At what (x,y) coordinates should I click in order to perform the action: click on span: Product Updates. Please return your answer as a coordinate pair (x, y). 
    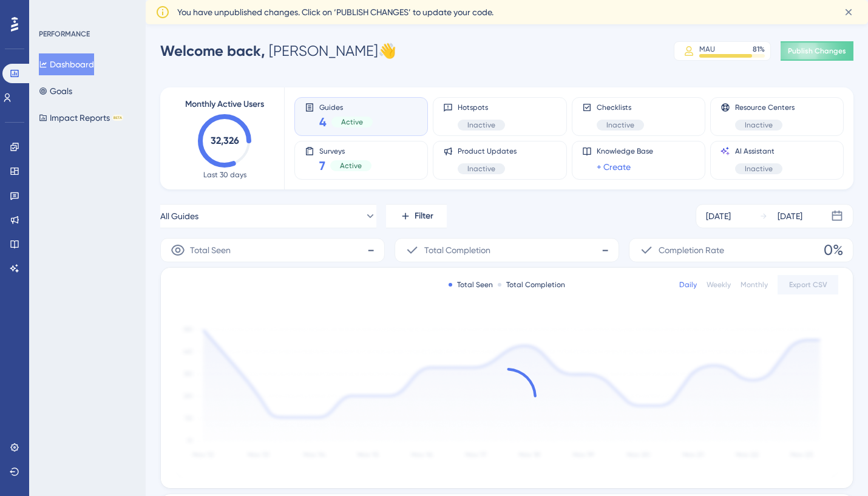
    Looking at the image, I should click on (487, 151).